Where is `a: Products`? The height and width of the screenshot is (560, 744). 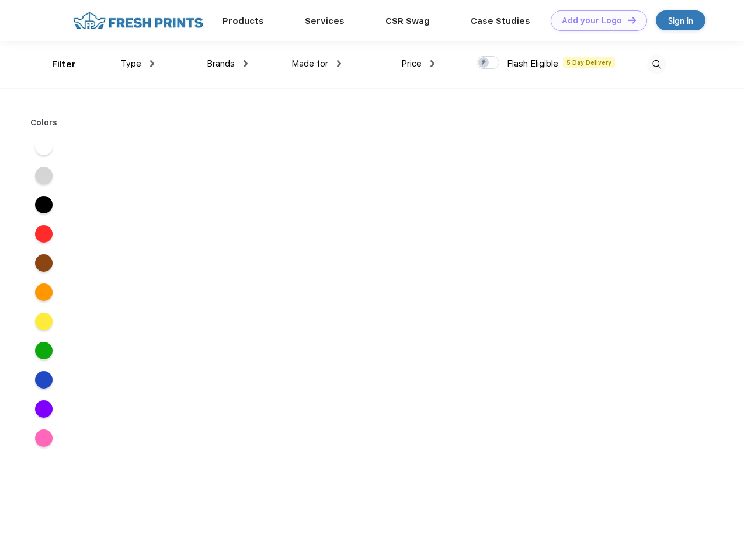 a: Products is located at coordinates (243, 21).